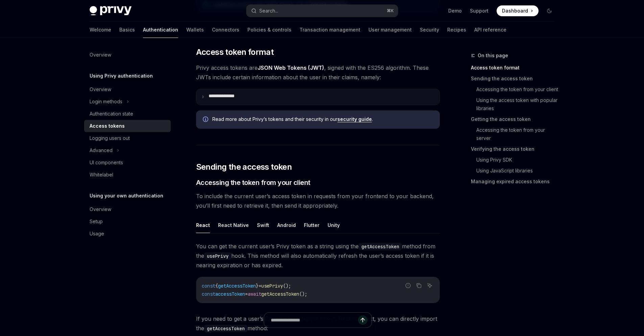  I want to click on a: Sending the access token, so click(516, 78).